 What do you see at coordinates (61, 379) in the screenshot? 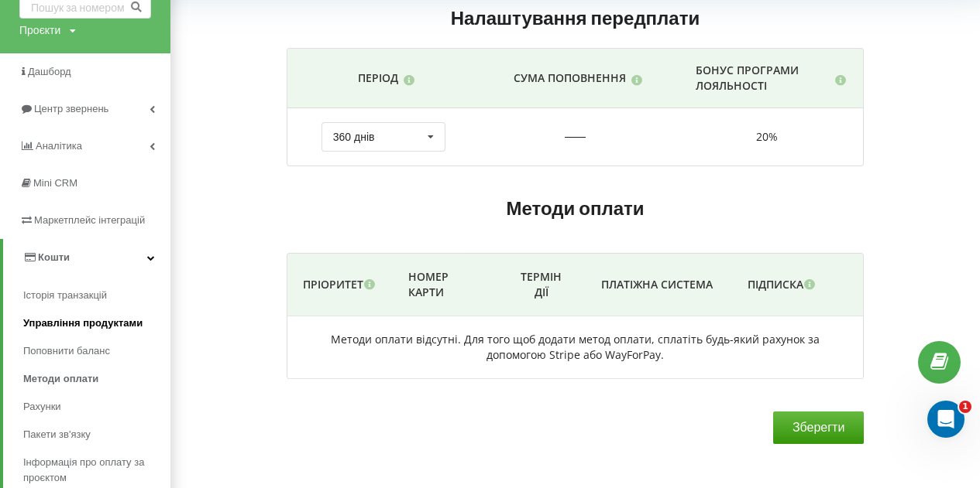
I see `span: Методи оплати` at bounding box center [61, 379].